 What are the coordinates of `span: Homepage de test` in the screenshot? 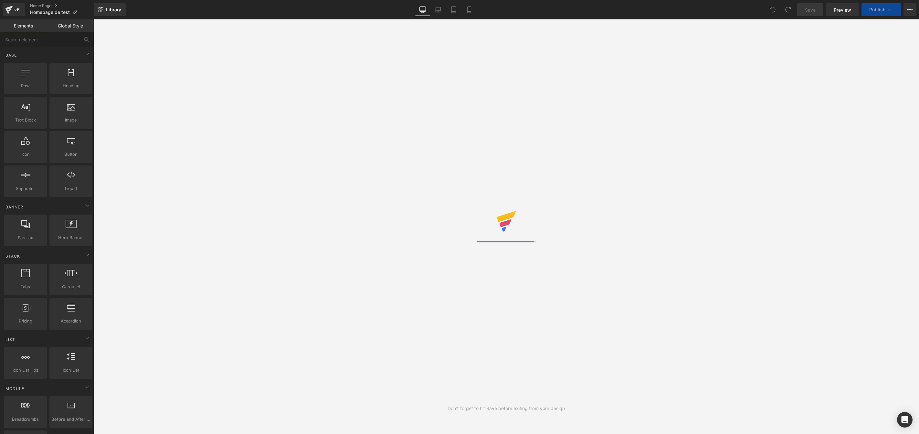 It's located at (50, 12).